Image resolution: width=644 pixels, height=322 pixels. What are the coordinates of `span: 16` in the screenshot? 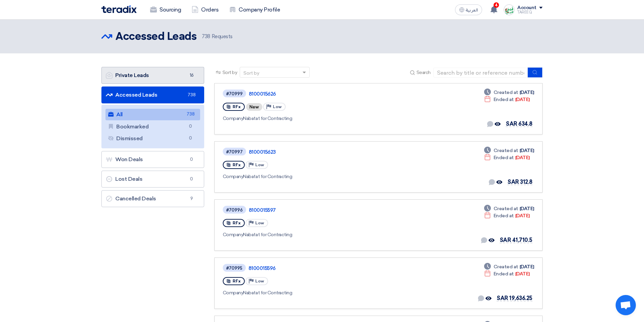 It's located at (192, 76).